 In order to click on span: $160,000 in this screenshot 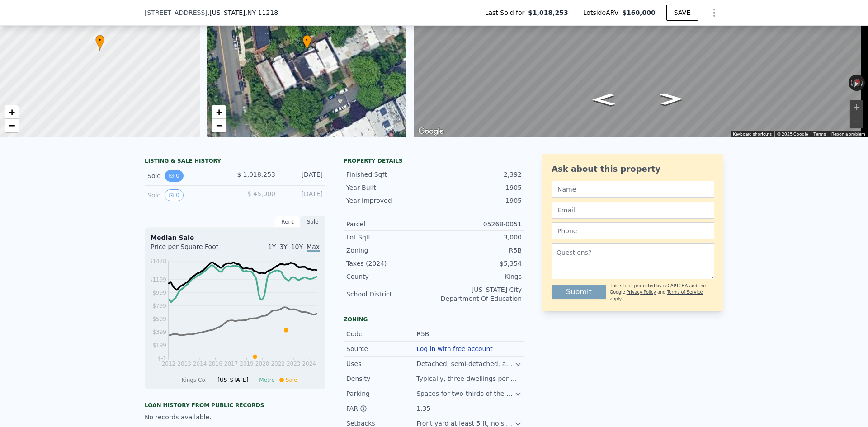, I will do `click(639, 13)`.